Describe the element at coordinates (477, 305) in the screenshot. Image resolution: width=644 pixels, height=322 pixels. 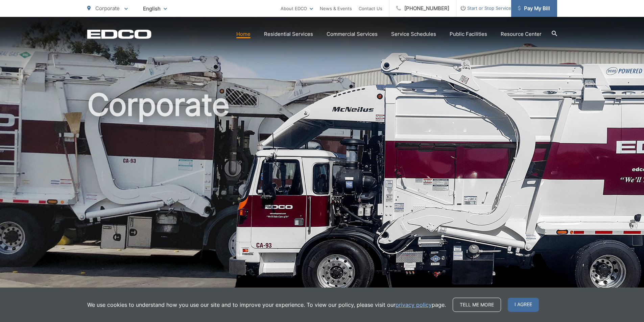
I see `a: Tell me more` at that location.